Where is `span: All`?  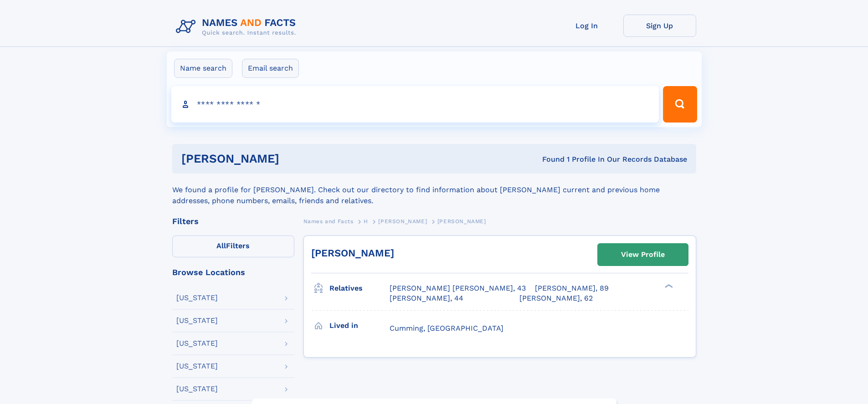
span: All is located at coordinates (221, 246).